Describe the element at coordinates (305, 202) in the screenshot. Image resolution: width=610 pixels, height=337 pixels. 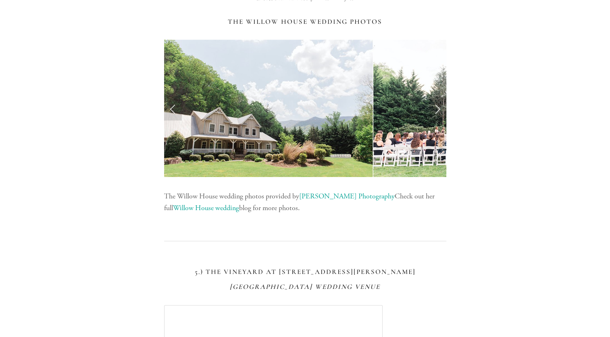
I see `p: The Willow House wedding photos provided by Check out her full blog for more photos.` at that location.